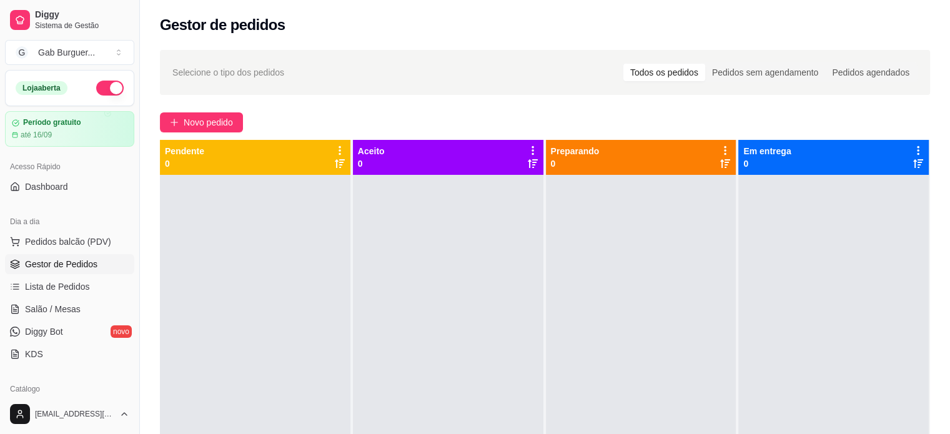 The height and width of the screenshot is (434, 950). I want to click on a: Período gratuitoaté 16/09, so click(69, 129).